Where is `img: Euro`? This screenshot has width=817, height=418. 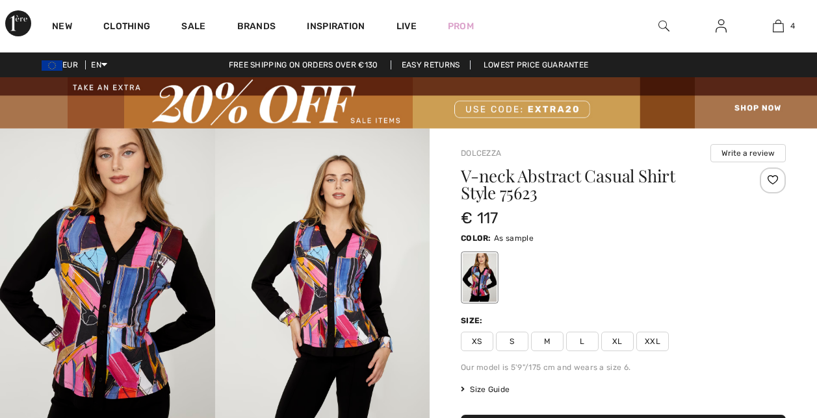 img: Euro is located at coordinates (52, 66).